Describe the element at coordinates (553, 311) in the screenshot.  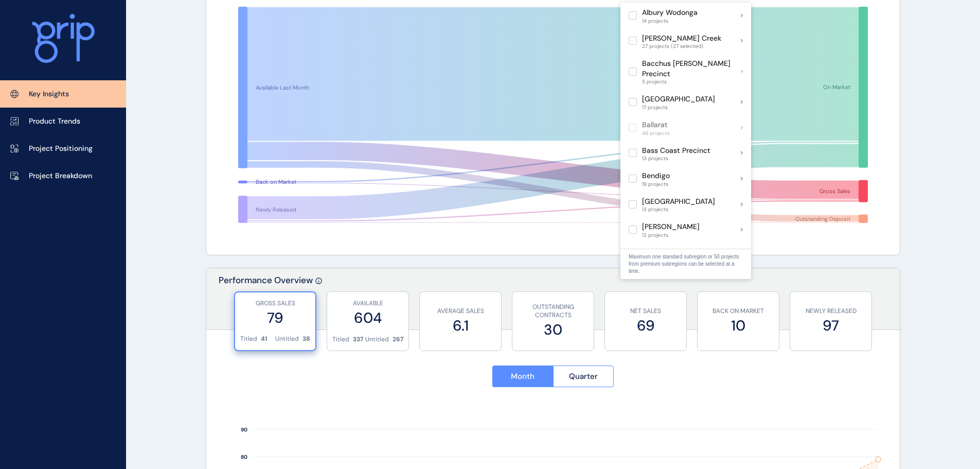
I see `p: OUTSTANDING CONTRACTS` at that location.